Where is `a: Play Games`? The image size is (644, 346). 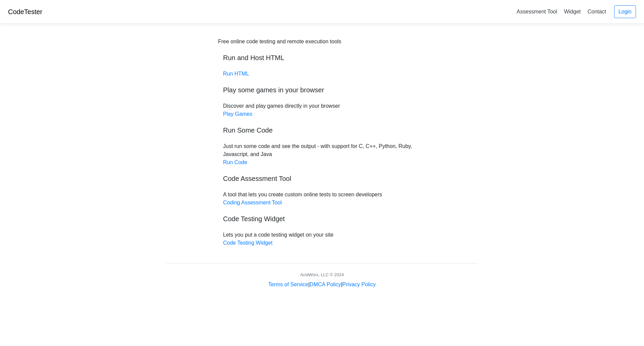
a: Play Games is located at coordinates (238, 114).